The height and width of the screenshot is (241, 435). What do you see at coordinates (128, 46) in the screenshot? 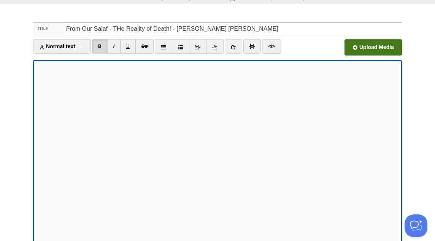
I see `a: U` at bounding box center [128, 46].